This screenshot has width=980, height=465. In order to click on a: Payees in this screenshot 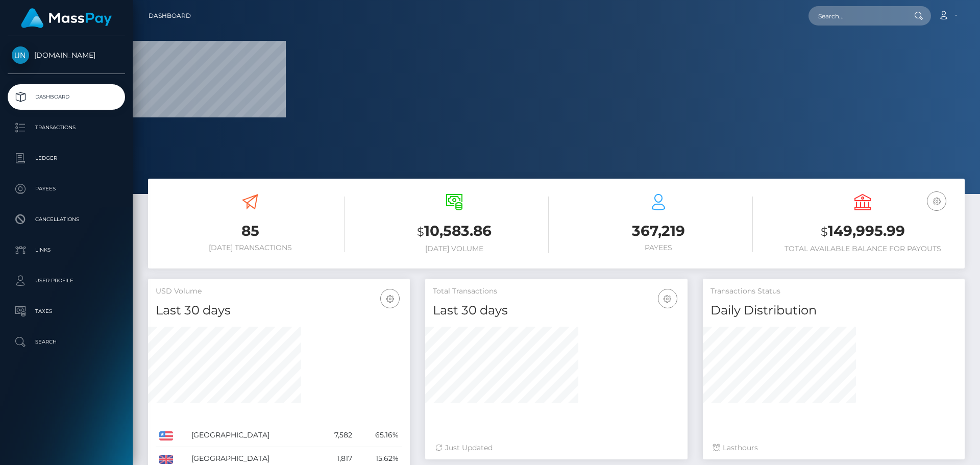, I will do `click(67, 189)`.